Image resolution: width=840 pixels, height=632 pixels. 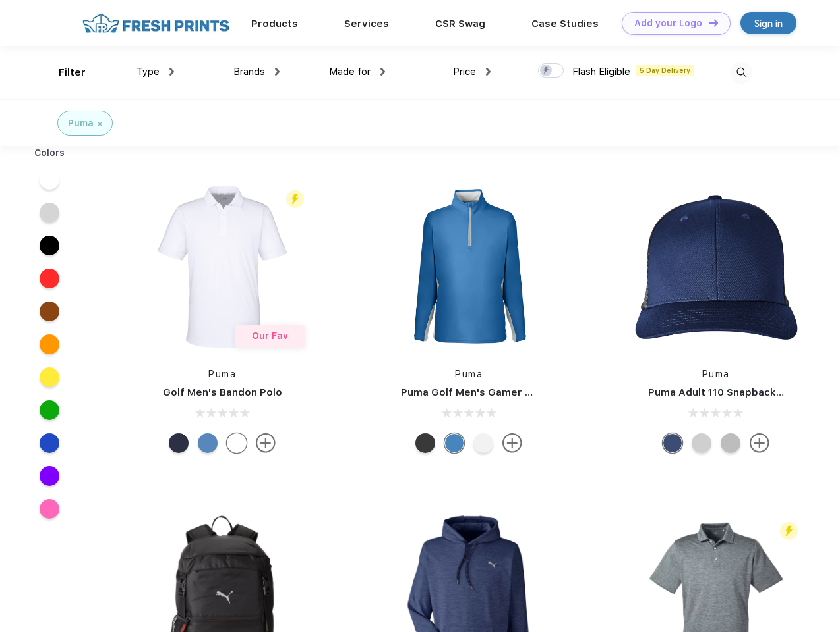 What do you see at coordinates (454, 443) in the screenshot?
I see `div: Bright Cobalt` at bounding box center [454, 443].